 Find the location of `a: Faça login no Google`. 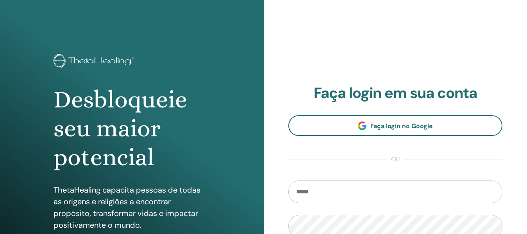

a: Faça login no Google is located at coordinates (395, 125).